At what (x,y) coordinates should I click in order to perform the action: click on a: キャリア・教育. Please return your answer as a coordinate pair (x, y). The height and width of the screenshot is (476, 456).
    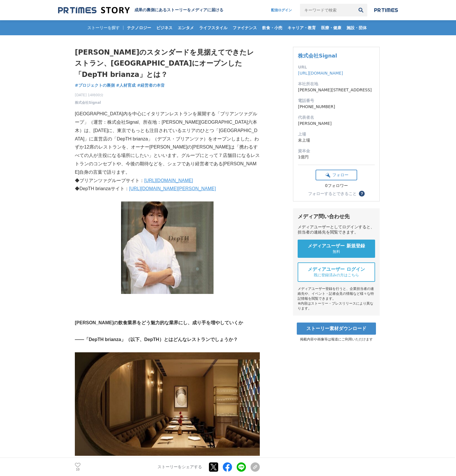
    Looking at the image, I should click on (302, 28).